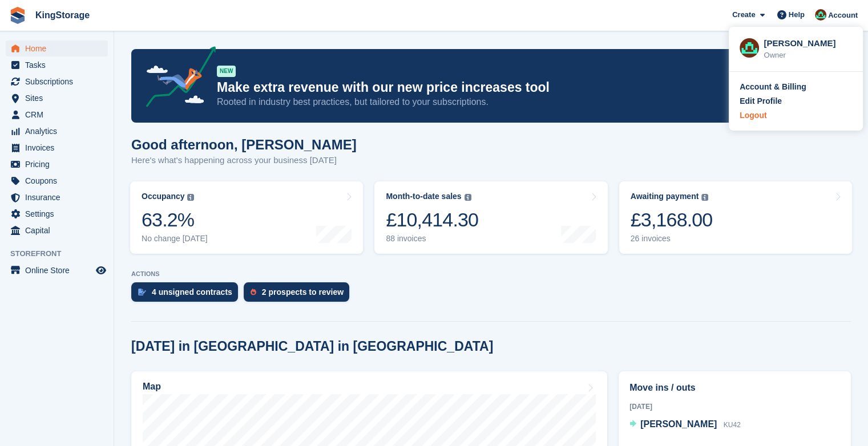  Describe the element at coordinates (59, 81) in the screenshot. I see `span: Subscriptions` at that location.